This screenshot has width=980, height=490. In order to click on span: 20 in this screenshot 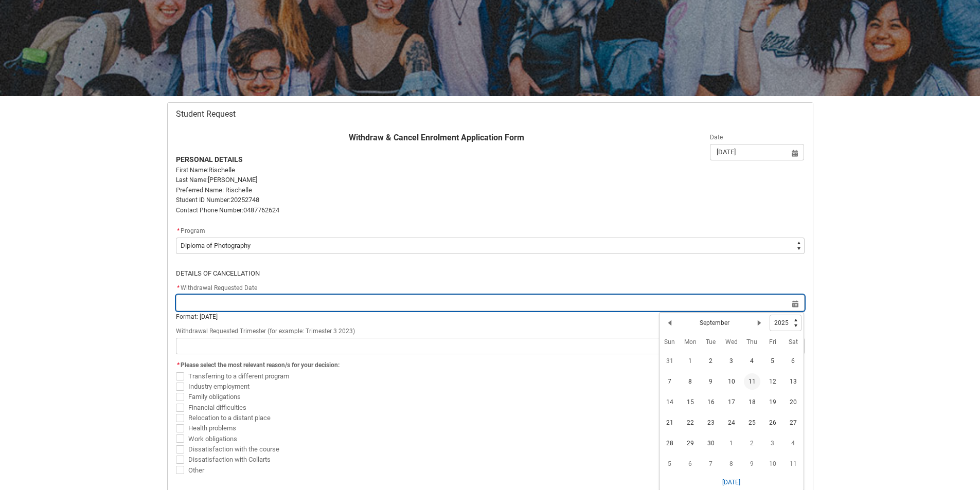, I will do `click(793, 402)`.